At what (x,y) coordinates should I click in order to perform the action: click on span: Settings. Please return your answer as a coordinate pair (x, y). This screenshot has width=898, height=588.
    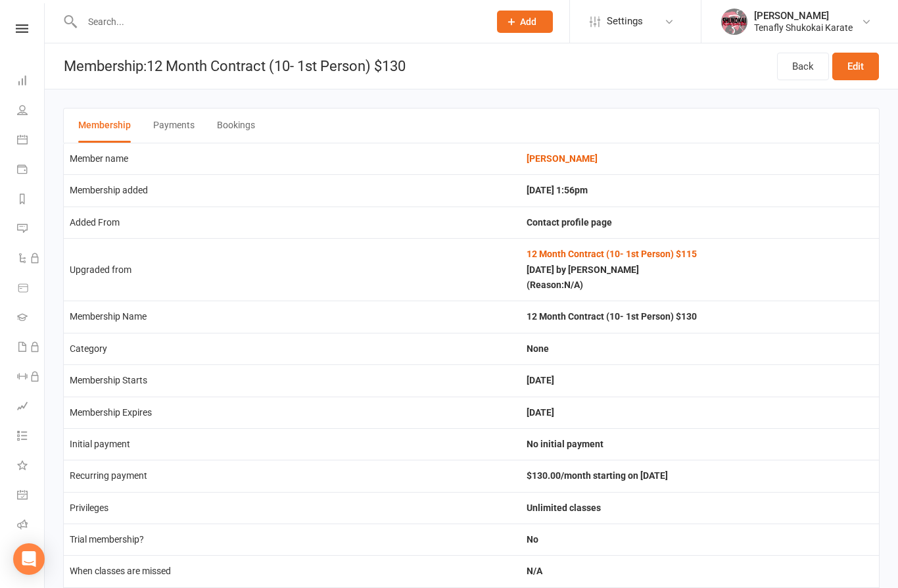
    Looking at the image, I should click on (624, 21).